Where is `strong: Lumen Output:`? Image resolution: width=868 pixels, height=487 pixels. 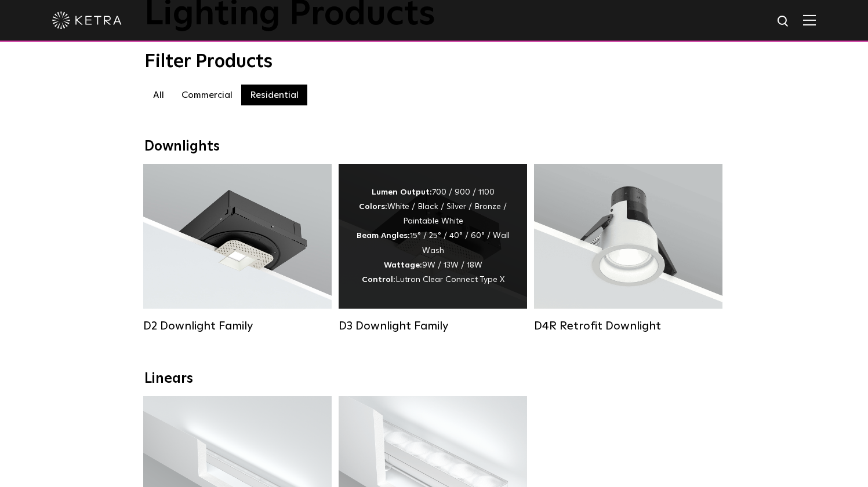 strong: Lumen Output: is located at coordinates (402, 192).